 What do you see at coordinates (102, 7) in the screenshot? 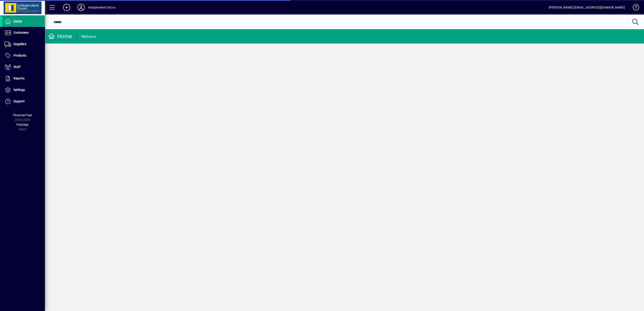
I see `div: Independent Doors` at bounding box center [102, 7].